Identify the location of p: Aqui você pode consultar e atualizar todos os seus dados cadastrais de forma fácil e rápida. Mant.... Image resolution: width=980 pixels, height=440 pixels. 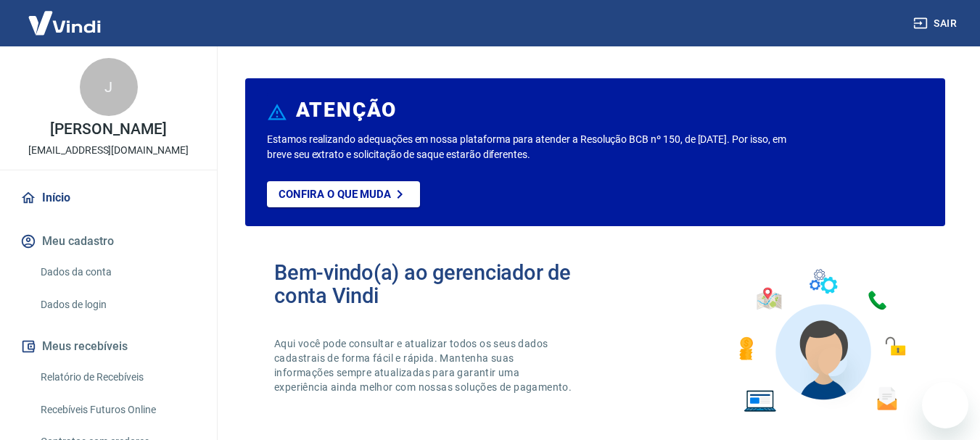
(424, 366).